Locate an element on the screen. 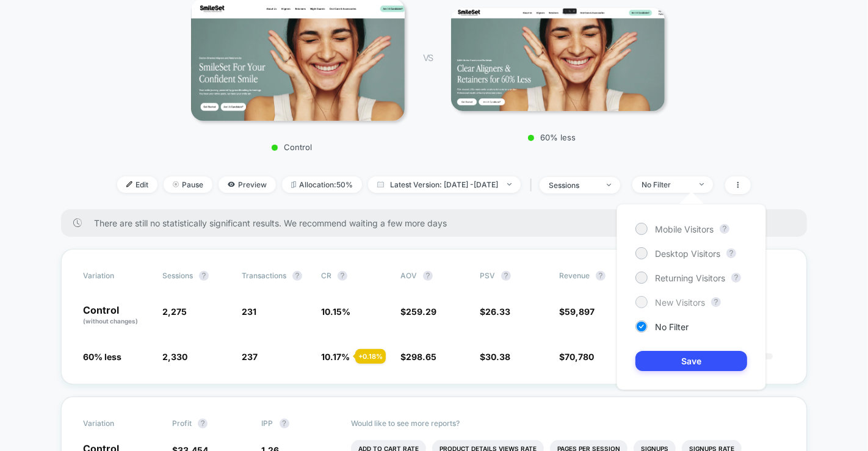 The image size is (868, 451). span: AOV is located at coordinates (408, 275).